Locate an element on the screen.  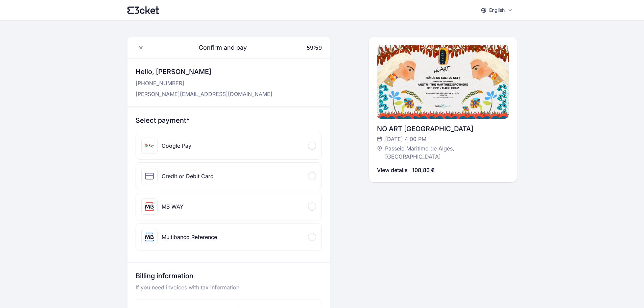
h3: Select payment* is located at coordinates (229, 121).